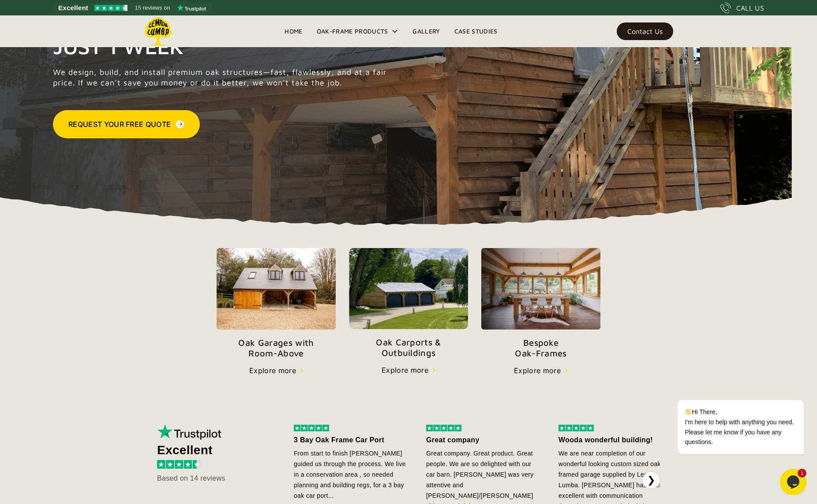 The height and width of the screenshot is (504, 817). What do you see at coordinates (742, 8) in the screenshot?
I see `a: CALL US` at bounding box center [742, 8].